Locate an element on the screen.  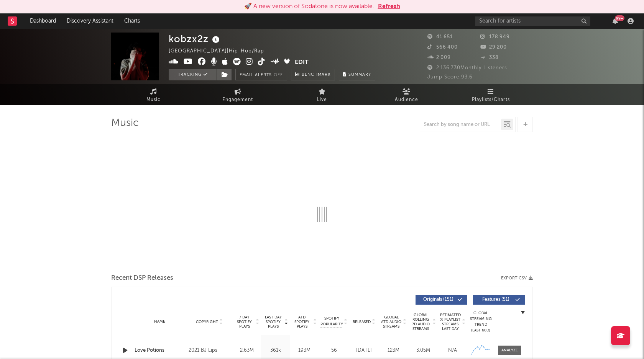
button: Originals(151) is located at coordinates (442, 300).